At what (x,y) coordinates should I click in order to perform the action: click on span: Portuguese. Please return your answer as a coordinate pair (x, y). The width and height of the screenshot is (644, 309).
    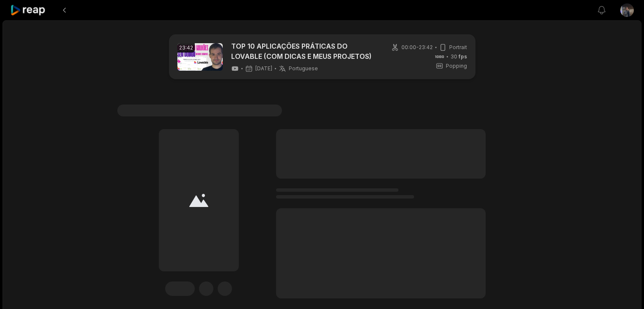
    Looking at the image, I should click on (303, 69).